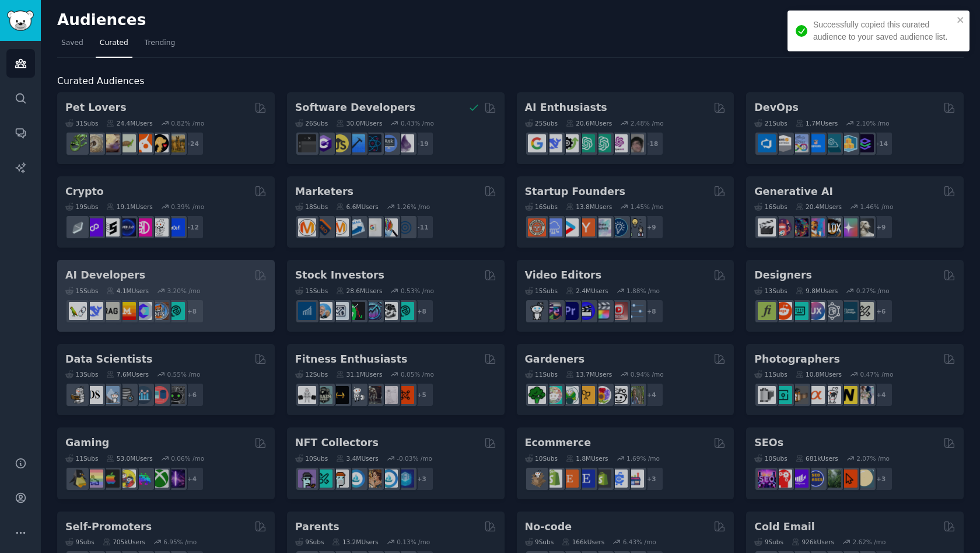 Image resolution: width=980 pixels, height=553 pixels. What do you see at coordinates (883, 31) in the screenshot?
I see `div: Successfully copied this curated audience to your saved audience list.` at bounding box center [883, 31].